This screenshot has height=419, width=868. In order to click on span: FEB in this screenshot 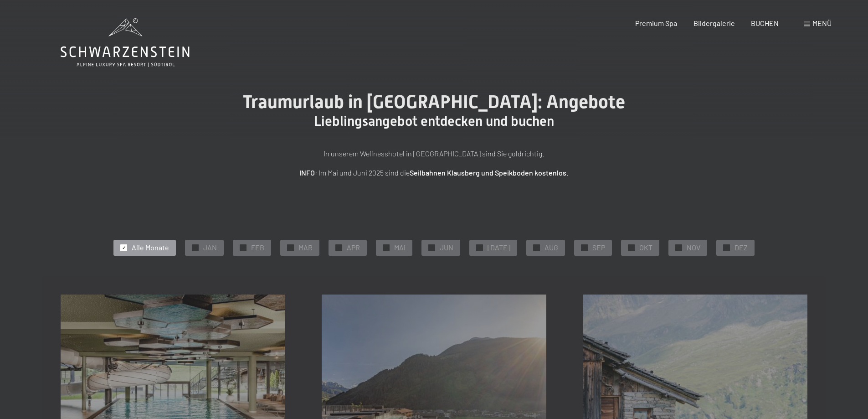, I will do `click(257, 248)`.